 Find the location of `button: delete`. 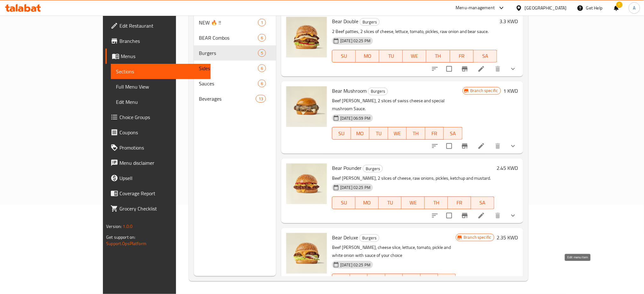

button: delete is located at coordinates (498, 69).